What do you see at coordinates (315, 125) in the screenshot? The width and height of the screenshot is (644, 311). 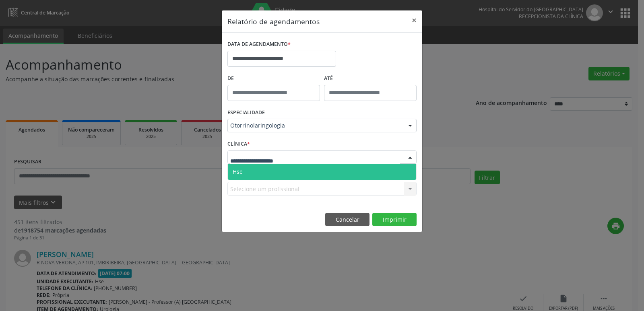 I see `span: Otorrinolaringologia` at bounding box center [315, 125].